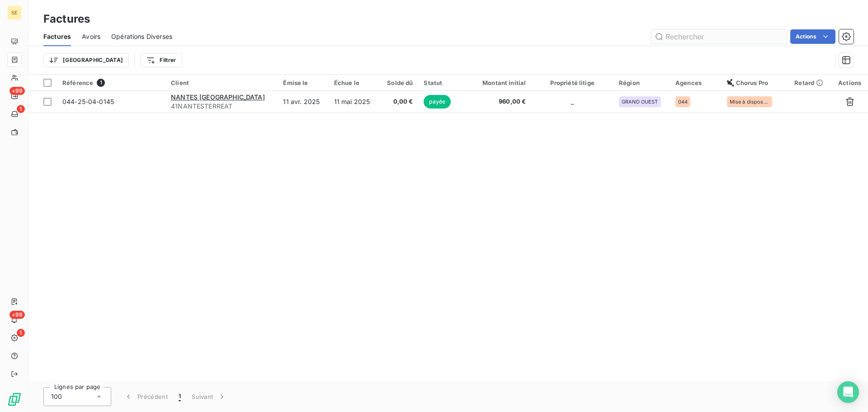 The width and height of the screenshot is (868, 412). What do you see at coordinates (354, 82) in the screenshot?
I see `div: Échue le` at bounding box center [354, 82].